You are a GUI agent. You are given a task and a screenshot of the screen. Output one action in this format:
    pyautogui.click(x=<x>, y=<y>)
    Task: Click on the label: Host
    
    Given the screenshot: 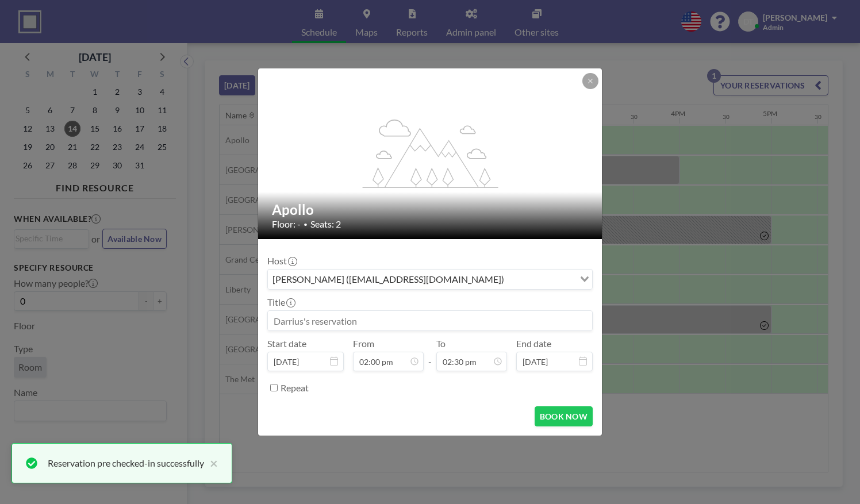 What is the action you would take?
    pyautogui.click(x=282, y=261)
    